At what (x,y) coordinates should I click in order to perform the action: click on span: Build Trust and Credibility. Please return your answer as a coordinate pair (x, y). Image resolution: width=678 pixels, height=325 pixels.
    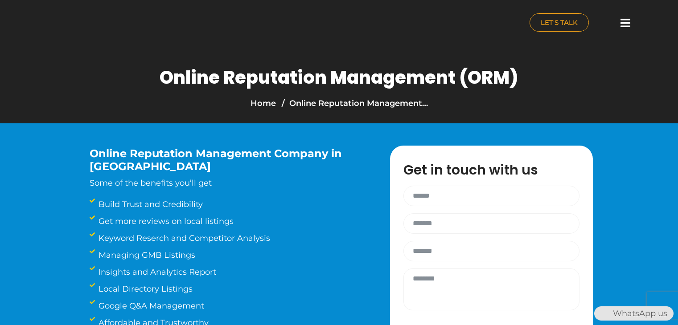
    Looking at the image, I should click on (149, 204).